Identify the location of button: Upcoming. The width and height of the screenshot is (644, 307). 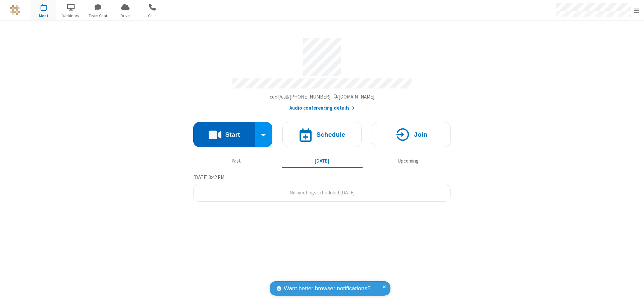
(408, 161).